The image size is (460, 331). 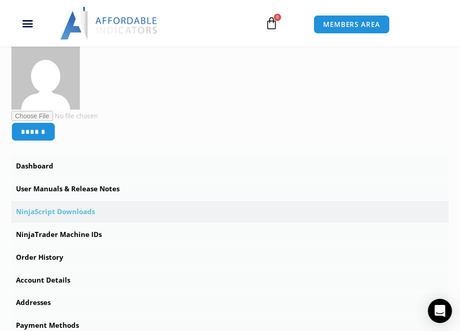 What do you see at coordinates (351, 24) in the screenshot?
I see `span: MEMBERS AREA` at bounding box center [351, 24].